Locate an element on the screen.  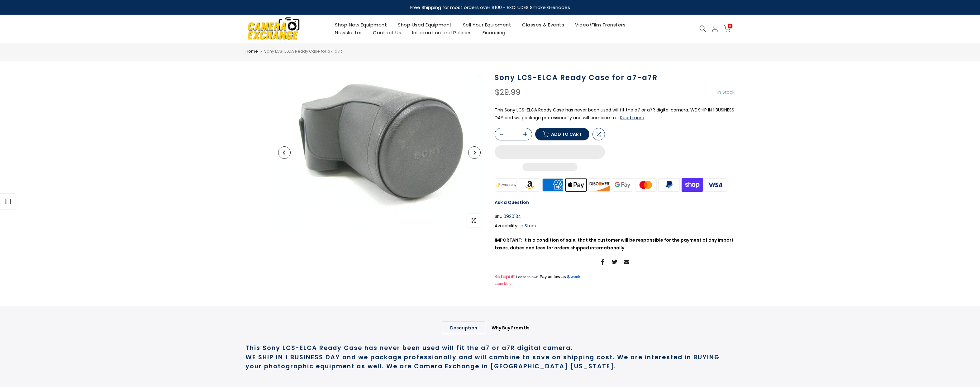
p: This Sony LCS-ELCA Ready Case has never been used will fit the a7 or a7R digital camera. WE SHIP ... is located at coordinates (614, 114).